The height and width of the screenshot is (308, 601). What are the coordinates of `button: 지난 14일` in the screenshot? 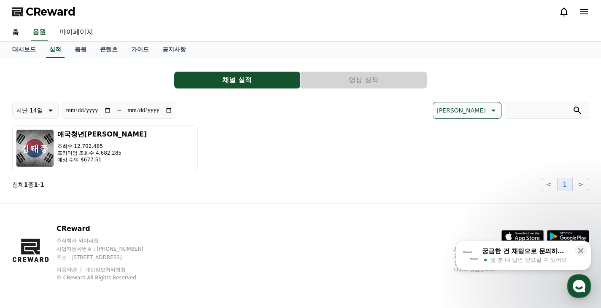 It's located at (35, 111).